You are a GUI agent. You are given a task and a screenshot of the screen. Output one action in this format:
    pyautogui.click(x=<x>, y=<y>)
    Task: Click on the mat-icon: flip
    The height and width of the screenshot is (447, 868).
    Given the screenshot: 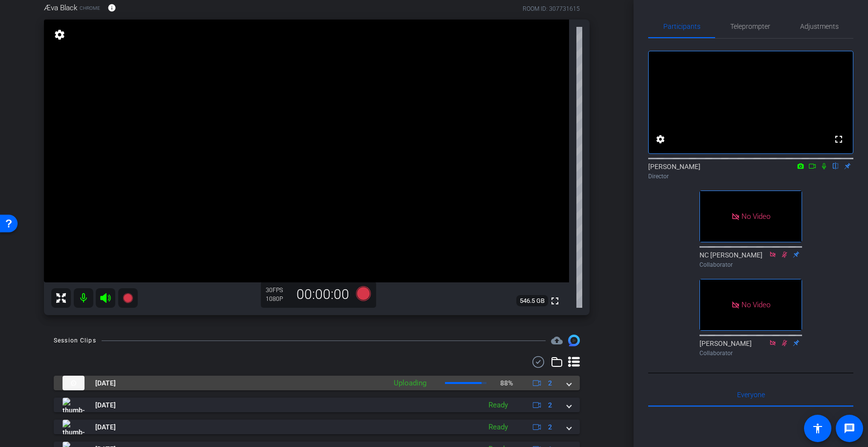 What is the action you would take?
    pyautogui.click(x=836, y=165)
    